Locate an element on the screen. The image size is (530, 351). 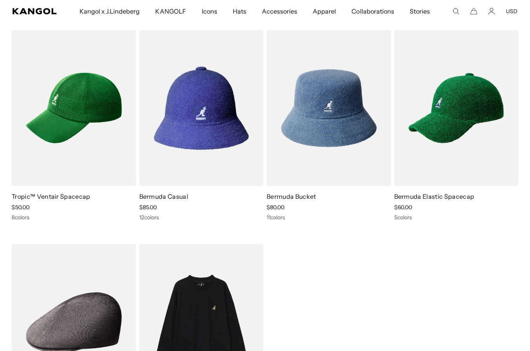
button: Cart is located at coordinates (473, 11).